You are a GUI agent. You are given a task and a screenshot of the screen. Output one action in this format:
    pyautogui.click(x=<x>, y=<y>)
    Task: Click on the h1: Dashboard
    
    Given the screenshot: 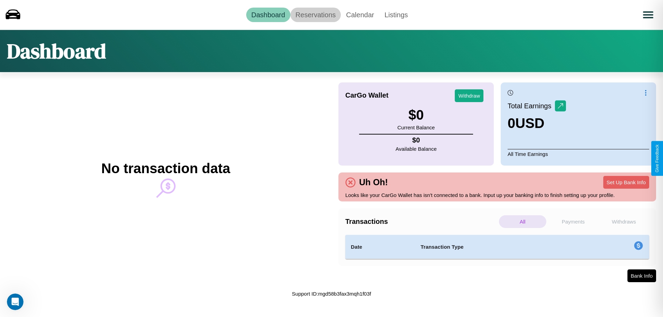 What is the action you would take?
    pyautogui.click(x=56, y=51)
    